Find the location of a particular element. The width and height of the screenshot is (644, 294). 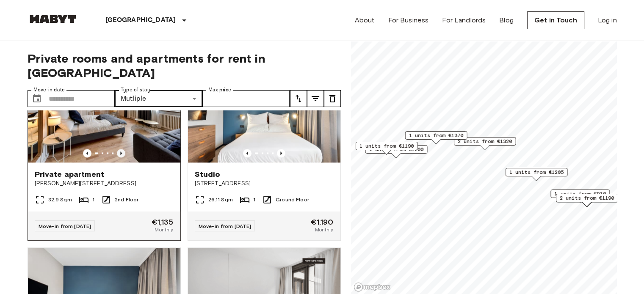

label: Type of stay is located at coordinates (135, 90).